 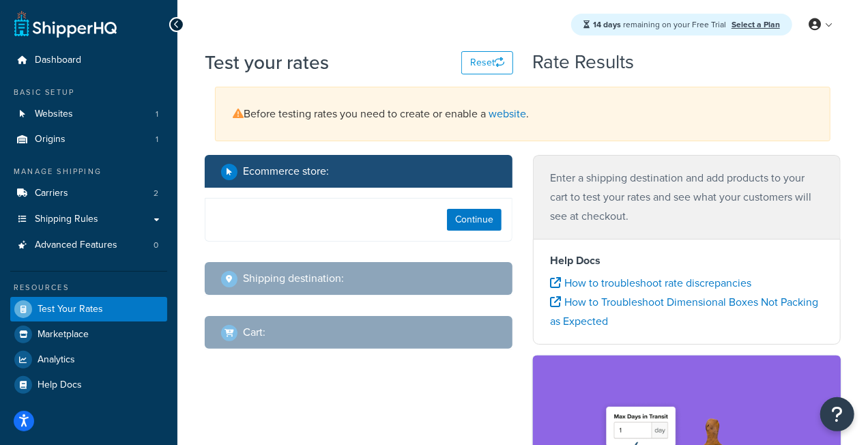 What do you see at coordinates (267, 62) in the screenshot?
I see `h1: Test your rates` at bounding box center [267, 62].